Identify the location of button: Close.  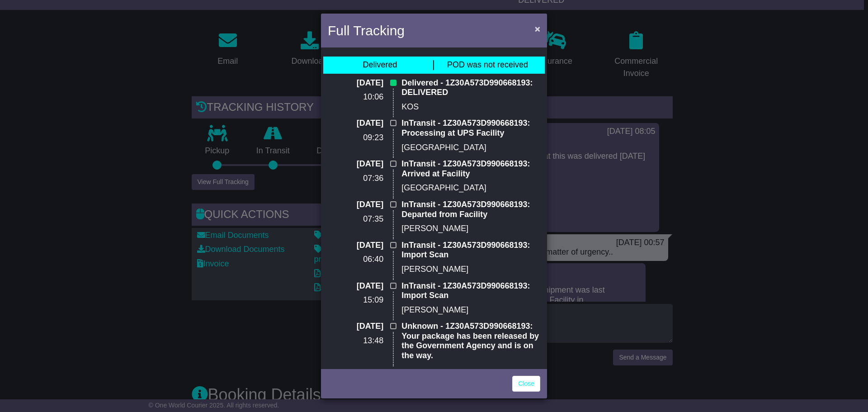
(538, 28).